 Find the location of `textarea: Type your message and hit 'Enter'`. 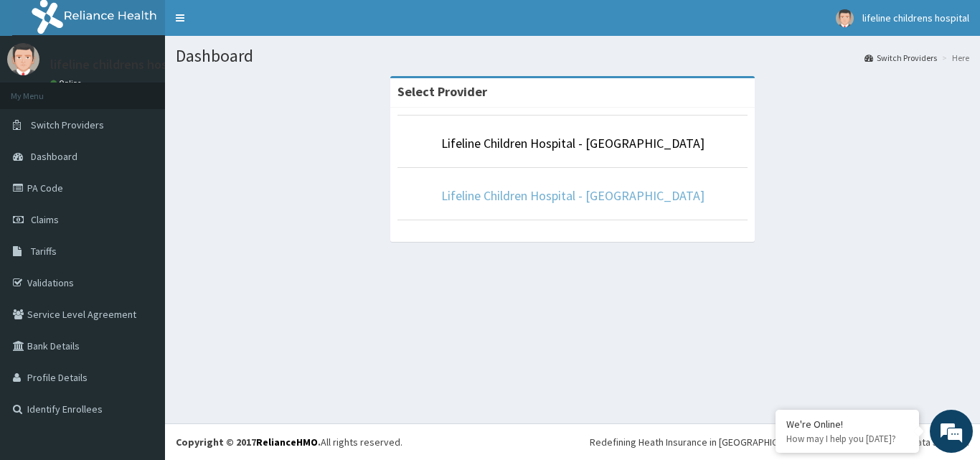

textarea: Type your message and hit 'Enter' is located at coordinates (140, 332).